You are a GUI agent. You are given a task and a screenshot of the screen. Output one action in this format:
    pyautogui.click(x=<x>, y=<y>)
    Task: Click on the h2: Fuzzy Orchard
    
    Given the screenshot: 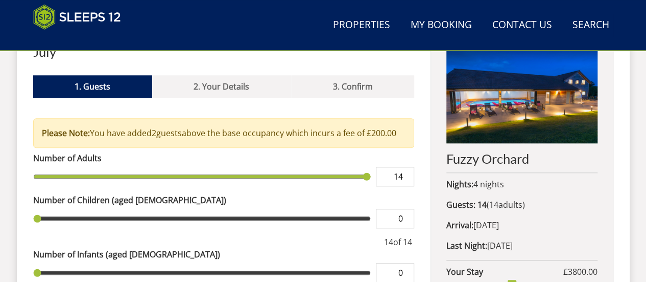 What is the action you would take?
    pyautogui.click(x=522, y=158)
    